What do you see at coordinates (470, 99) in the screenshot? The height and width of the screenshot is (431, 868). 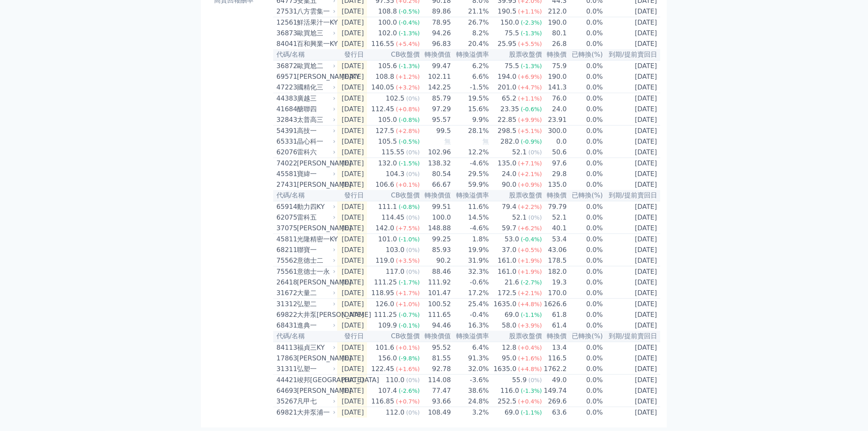 I see `td: 19.5%` at bounding box center [470, 99].